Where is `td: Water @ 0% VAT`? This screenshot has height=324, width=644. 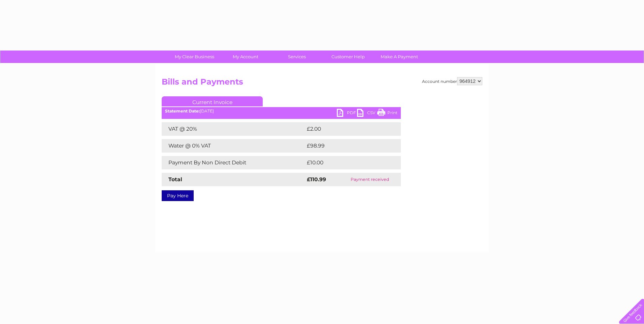 td: Water @ 0% VAT is located at coordinates (233, 146).